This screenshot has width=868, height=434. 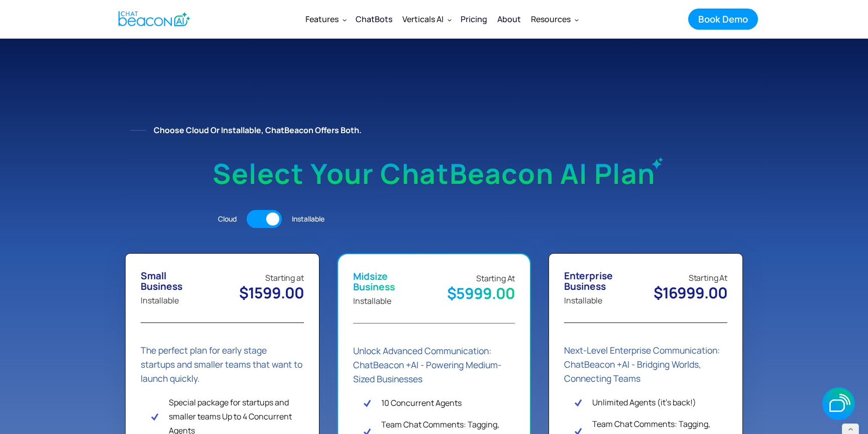 I want to click on h1: Select your ChatBeacon AI plan, so click(x=434, y=173).